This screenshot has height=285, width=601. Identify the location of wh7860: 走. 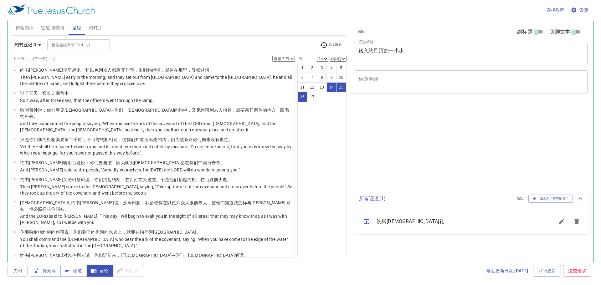
(62, 93).